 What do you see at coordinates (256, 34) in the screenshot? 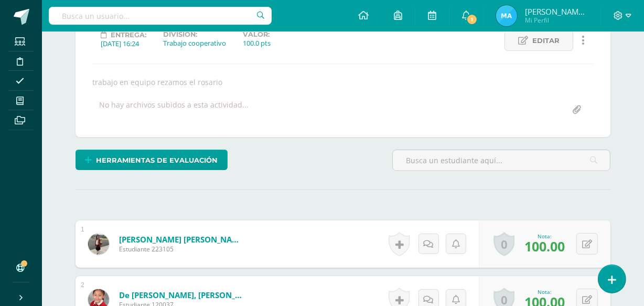
I see `label: Valor:` at bounding box center [256, 34].